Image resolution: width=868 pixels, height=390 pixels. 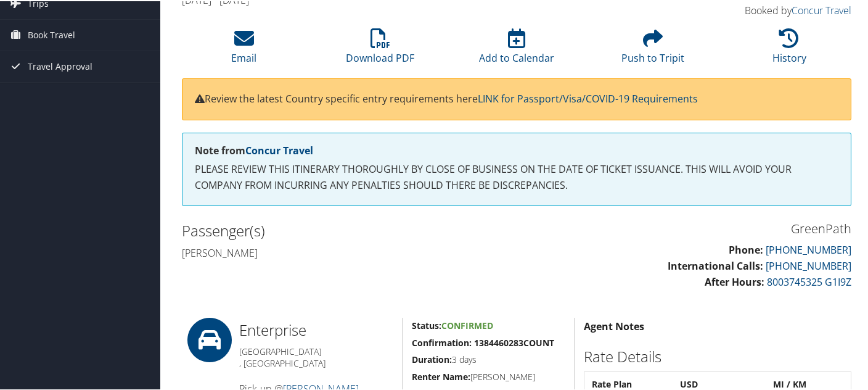 What do you see at coordinates (489, 358) in the screenshot?
I see `h5: 3 days` at bounding box center [489, 358].